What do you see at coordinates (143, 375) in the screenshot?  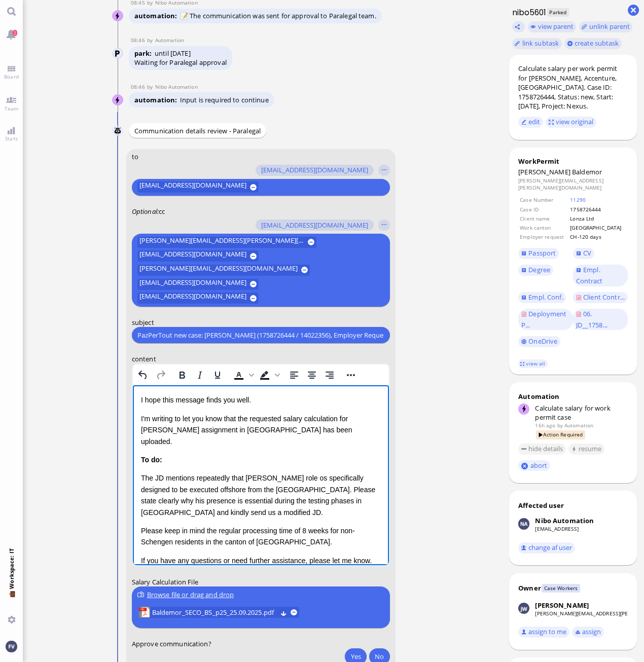 I see `button: Undo` at bounding box center [143, 375].